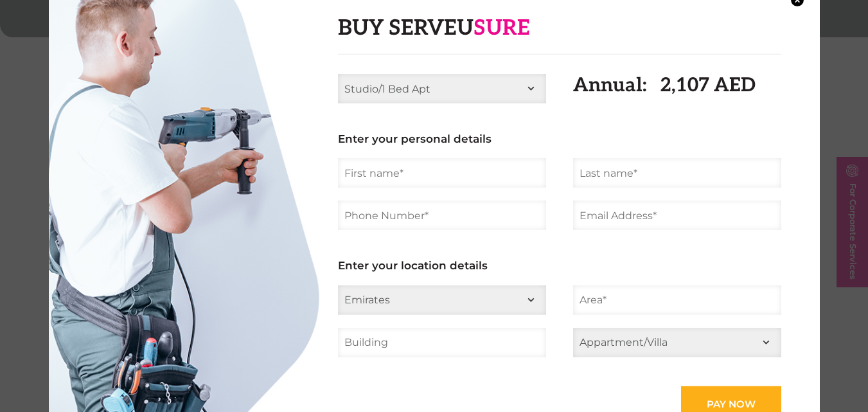 This screenshot has height=412, width=868. What do you see at coordinates (560, 35) in the screenshot?
I see `h2: Buy Serveu` at bounding box center [560, 35].